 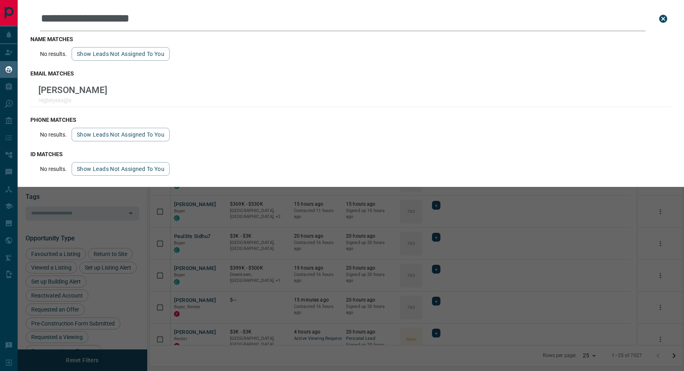 I want to click on h3: id matches, so click(x=351, y=154).